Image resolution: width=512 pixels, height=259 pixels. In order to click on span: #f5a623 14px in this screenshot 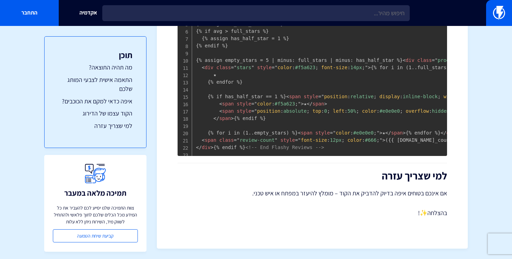, I will do `click(321, 67)`.